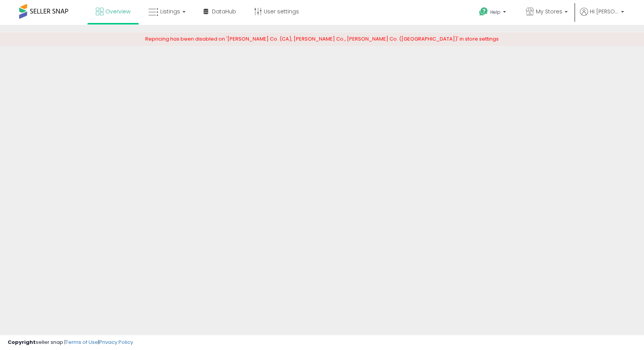  What do you see at coordinates (118, 12) in the screenshot?
I see `span: Overview` at bounding box center [118, 12].